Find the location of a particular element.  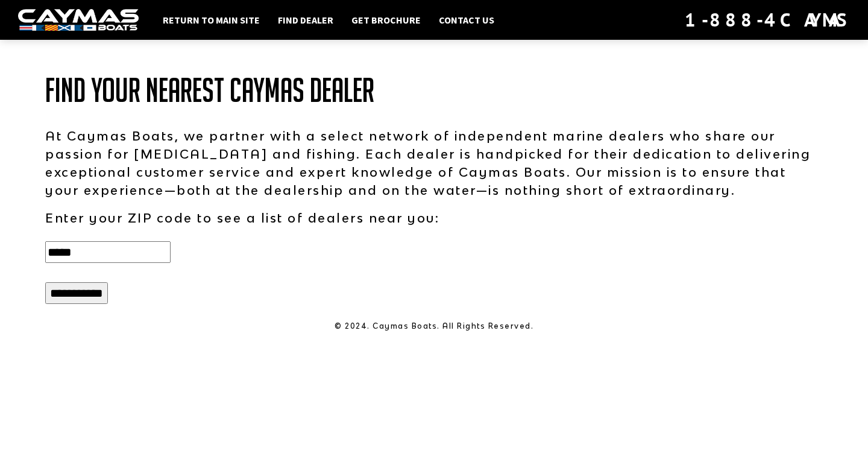

div: 1-888-4CAYMAS is located at coordinates (767, 20).